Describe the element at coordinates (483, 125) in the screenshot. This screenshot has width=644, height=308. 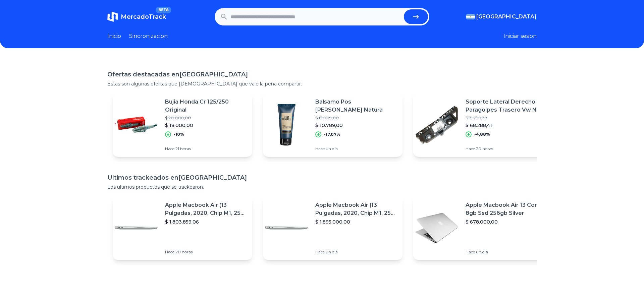
I see `a: Featured imageSoporte Lateral Derecho De Paragolpes Trasero Vw Nivus$ 71.790,38$ 68.288,41-4,88%H...` at that location.